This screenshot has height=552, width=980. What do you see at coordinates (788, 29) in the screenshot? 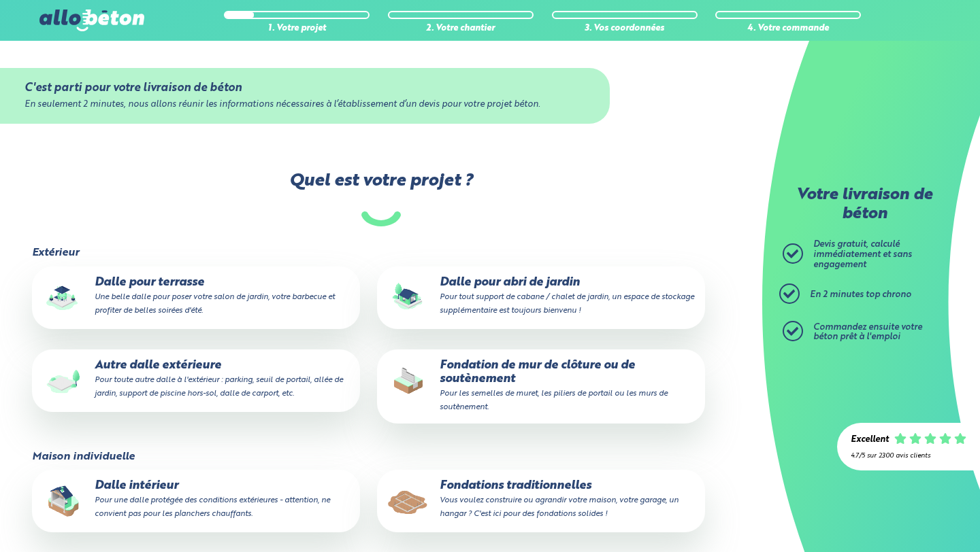
I see `div: 4. Votre commande` at bounding box center [788, 29].